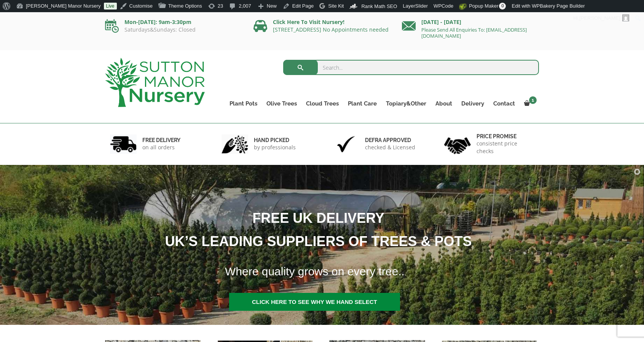 Image resolution: width=644 pixels, height=342 pixels. What do you see at coordinates (444, 104) in the screenshot?
I see `a: About` at bounding box center [444, 104].